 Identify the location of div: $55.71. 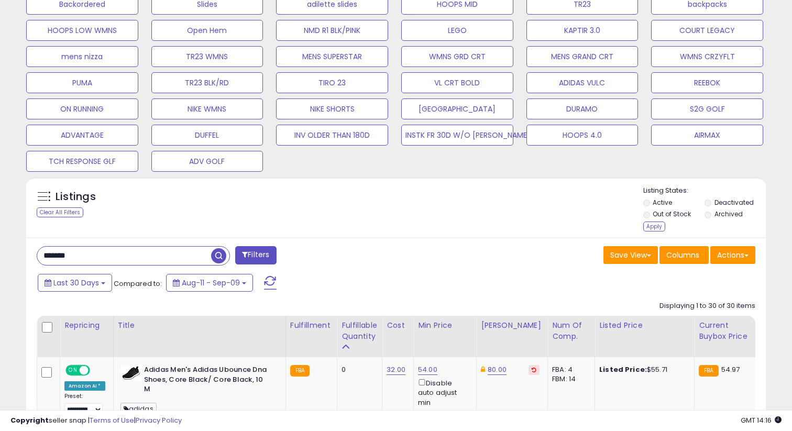
(643, 370).